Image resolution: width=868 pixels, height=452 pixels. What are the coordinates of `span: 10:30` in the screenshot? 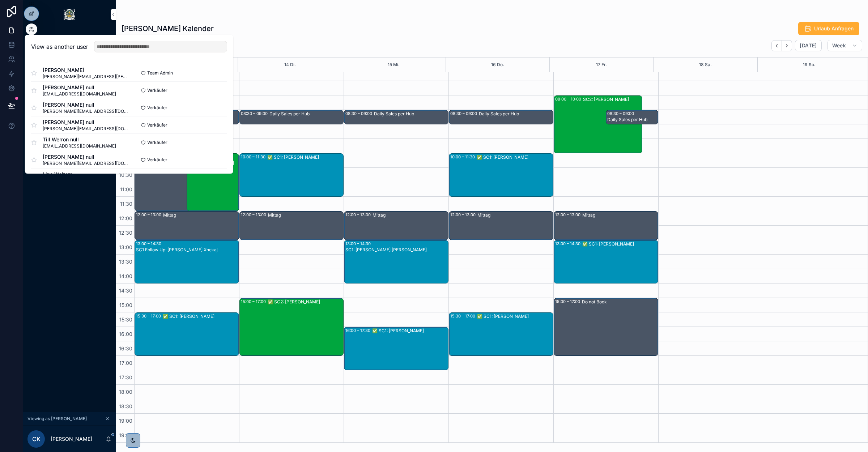 It's located at (126, 175).